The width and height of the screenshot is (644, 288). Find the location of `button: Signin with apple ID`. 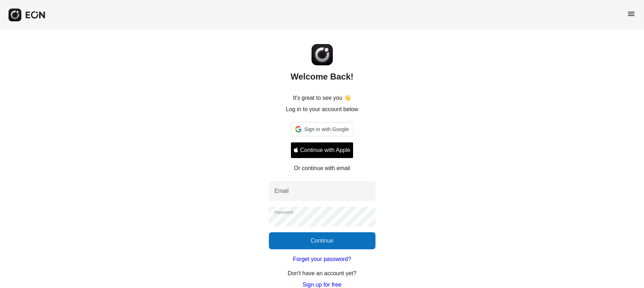

button: Signin with apple ID is located at coordinates (322, 150).